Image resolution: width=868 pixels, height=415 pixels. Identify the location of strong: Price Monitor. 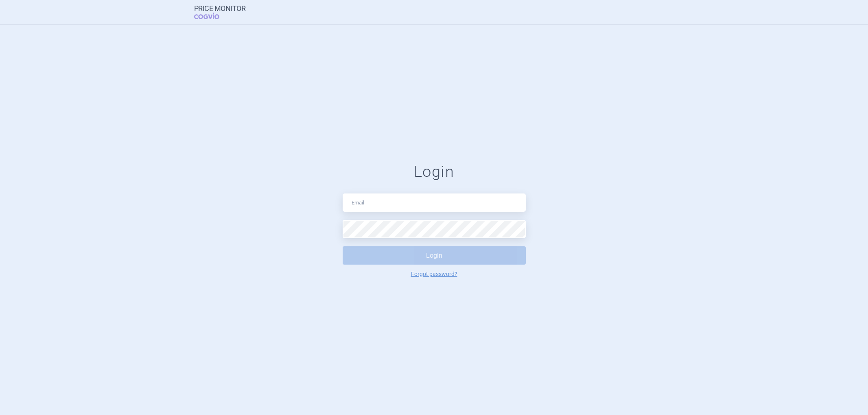
(220, 8).